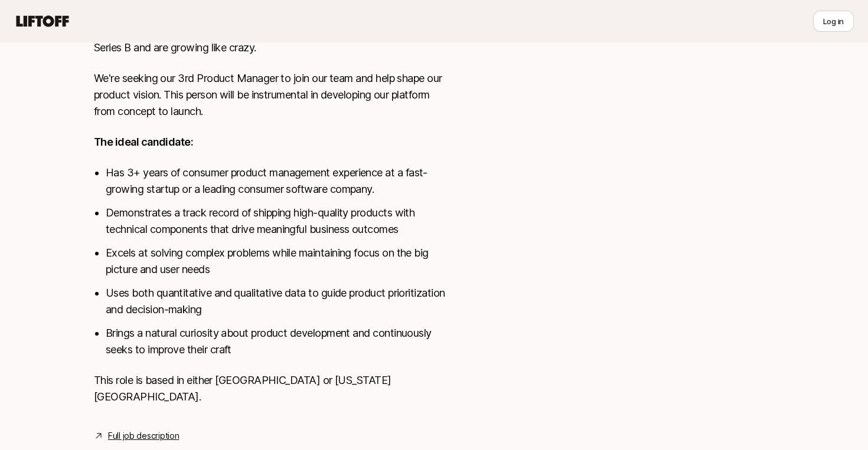  I want to click on li: Excels at solving complex problems while maintaining focus on the big picture and user needs, so click(279, 262).